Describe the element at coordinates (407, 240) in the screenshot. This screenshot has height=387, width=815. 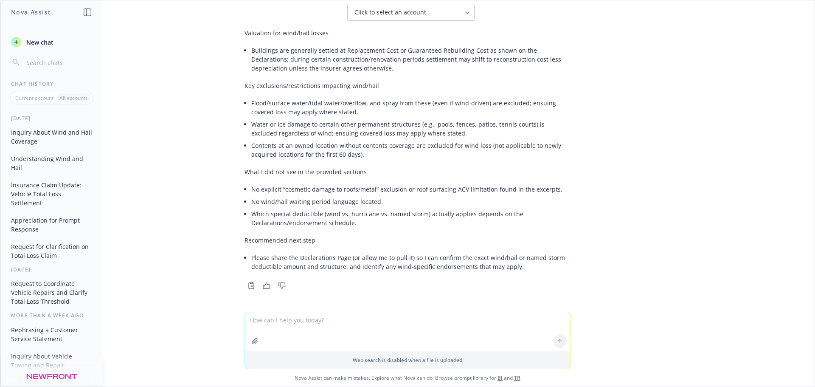
I see `p: Recommended next step` at that location.